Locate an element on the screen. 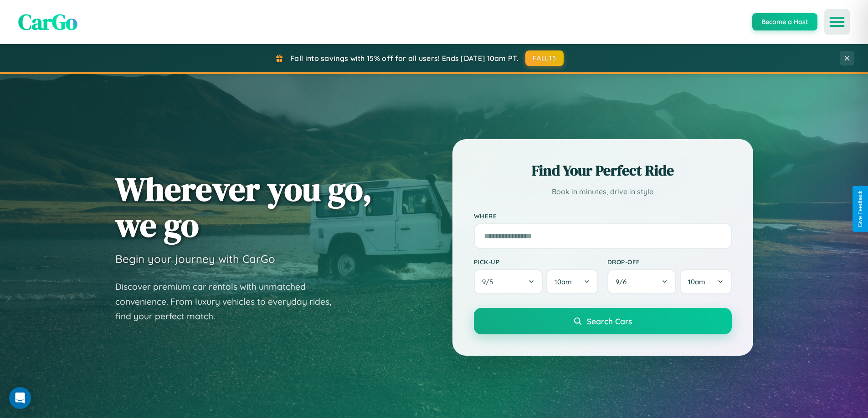 The image size is (868, 418). div: Give Feedback is located at coordinates (860, 209).